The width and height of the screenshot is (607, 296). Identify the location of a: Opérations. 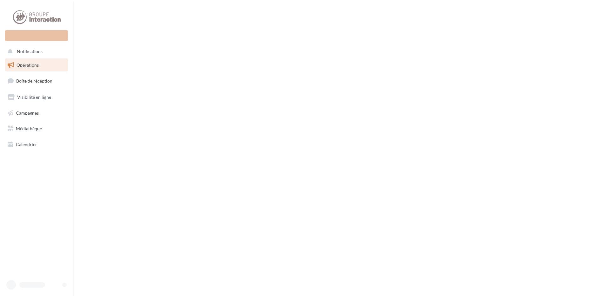
(36, 65).